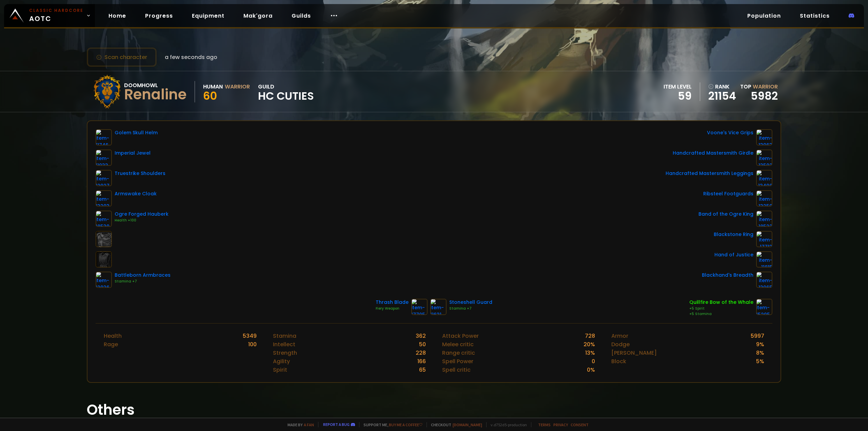 This screenshot has width=868, height=431. What do you see at coordinates (593, 361) in the screenshot?
I see `div: 0` at bounding box center [593, 361].